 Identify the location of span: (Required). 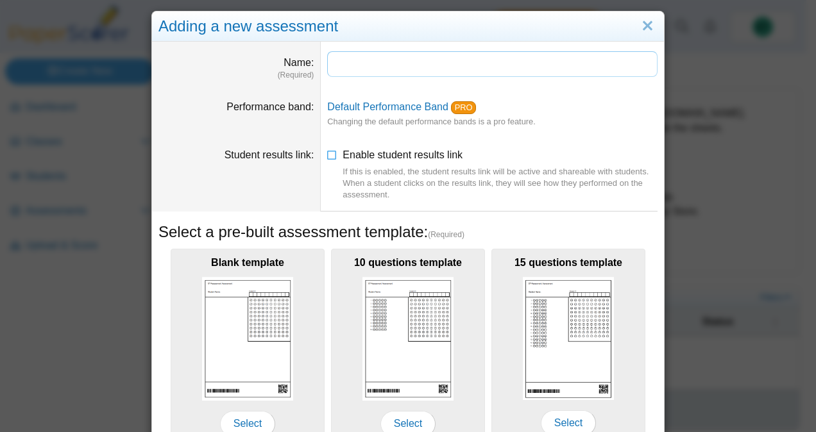
(446, 235).